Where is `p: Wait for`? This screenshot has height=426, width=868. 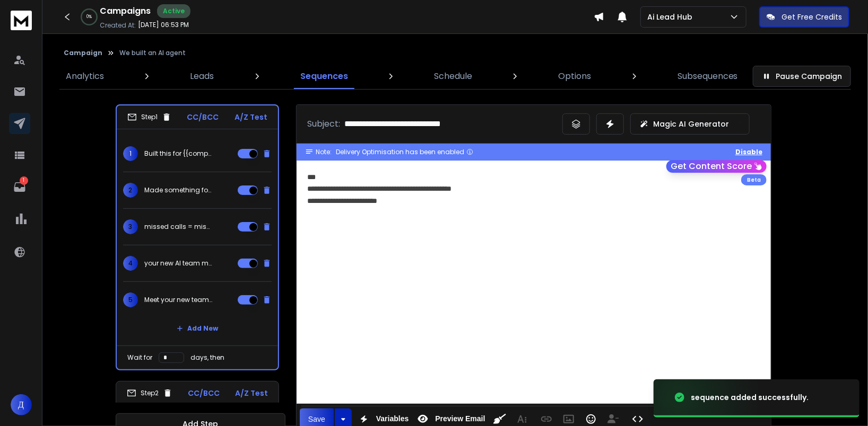 p: Wait for is located at coordinates (140, 358).